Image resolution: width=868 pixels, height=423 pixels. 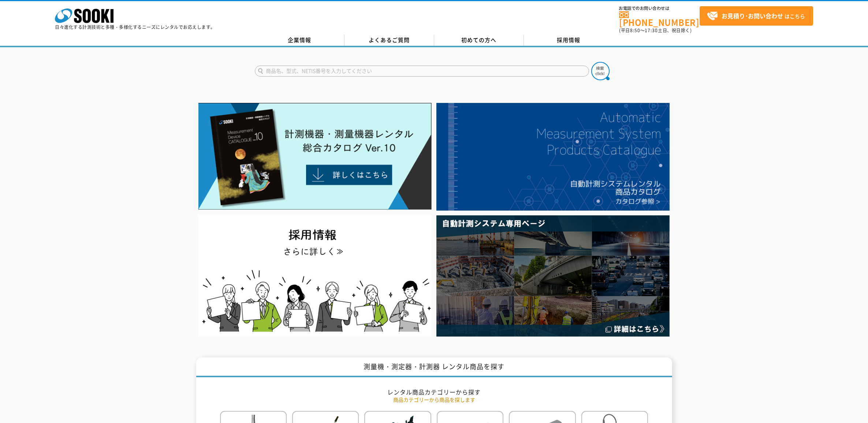 I want to click on img: Catalog Ver10, so click(x=315, y=157).